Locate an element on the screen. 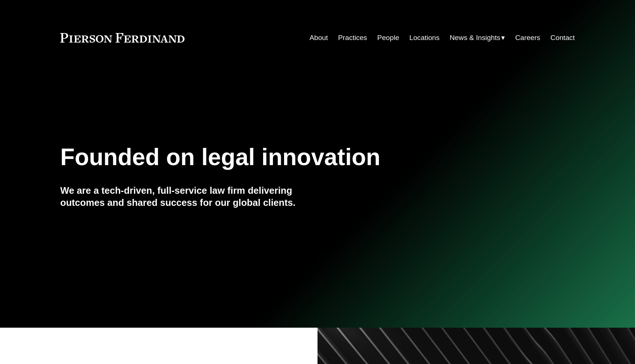  a: Practices is located at coordinates (352, 38).